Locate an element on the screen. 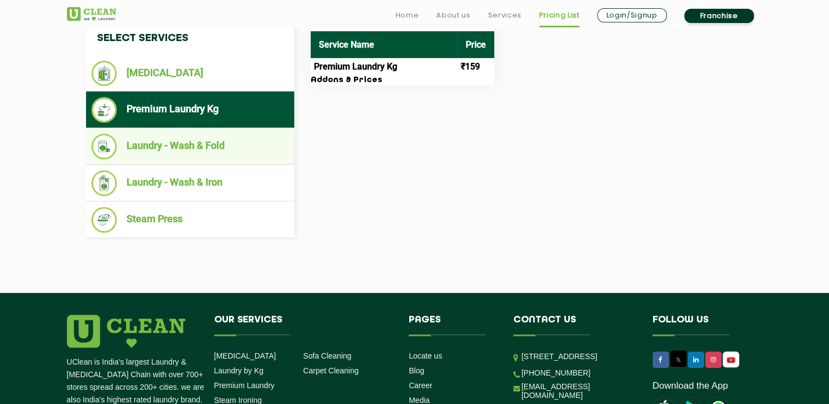  img: Steam Press is located at coordinates (104, 220).